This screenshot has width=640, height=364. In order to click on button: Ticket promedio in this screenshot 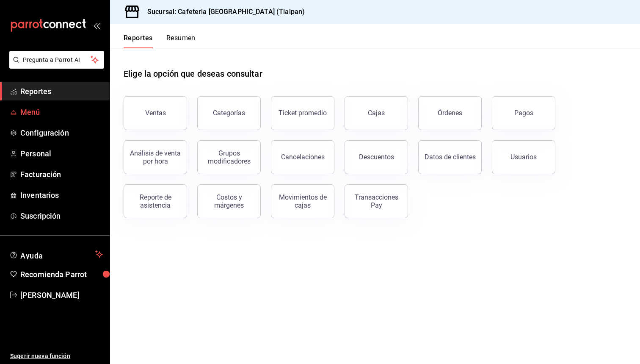, I will do `click(303, 113)`.